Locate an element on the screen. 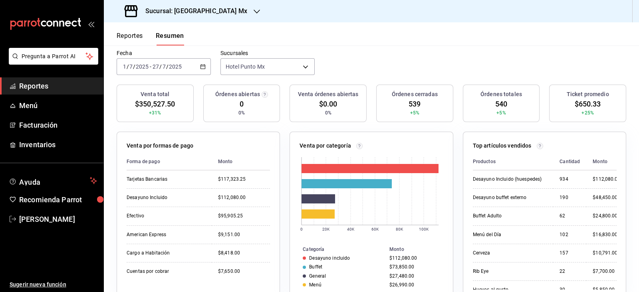 This screenshot has width=639, height=292. h3: Órdenes abiertas is located at coordinates (238, 94).